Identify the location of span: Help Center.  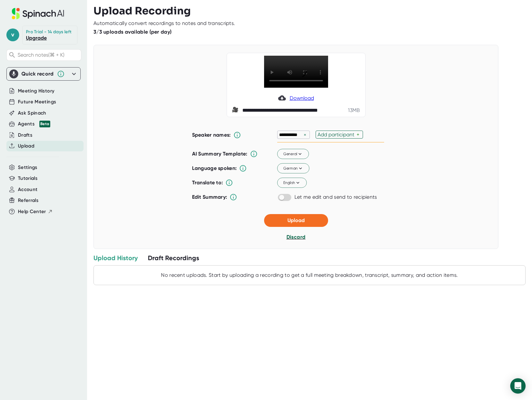
(32, 211).